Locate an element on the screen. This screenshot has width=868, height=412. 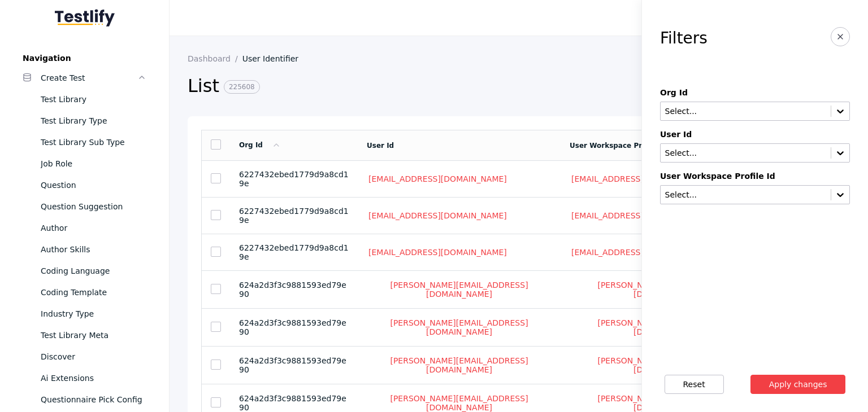
a: Test Library Meta is located at coordinates (84, 335).